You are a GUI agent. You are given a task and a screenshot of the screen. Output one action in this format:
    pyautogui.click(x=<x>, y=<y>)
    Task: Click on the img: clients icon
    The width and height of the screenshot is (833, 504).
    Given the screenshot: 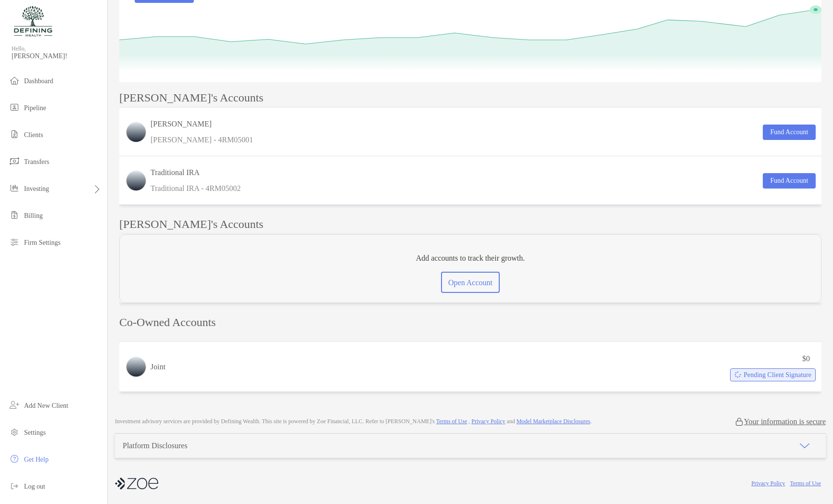 What is the action you would take?
    pyautogui.click(x=15, y=134)
    